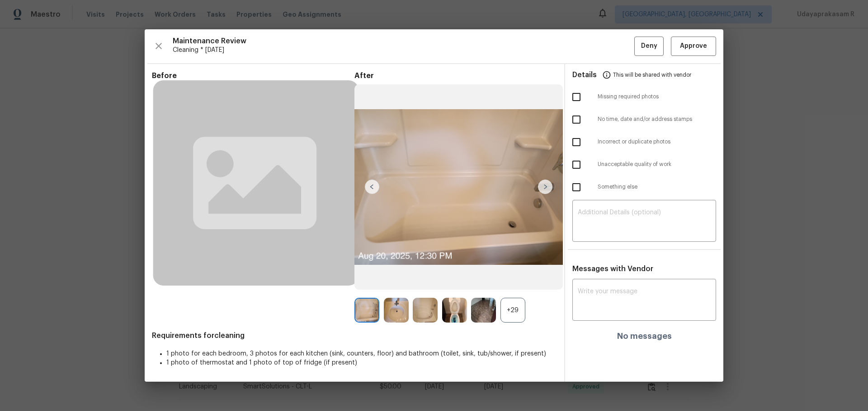 The image size is (868, 411). Describe the element at coordinates (361, 354) in the screenshot. I see `li: 1 photo for each bedroom, 3 photos for each kitchen (sink, counters, floor) and bathroom (toilet,...` at that location.